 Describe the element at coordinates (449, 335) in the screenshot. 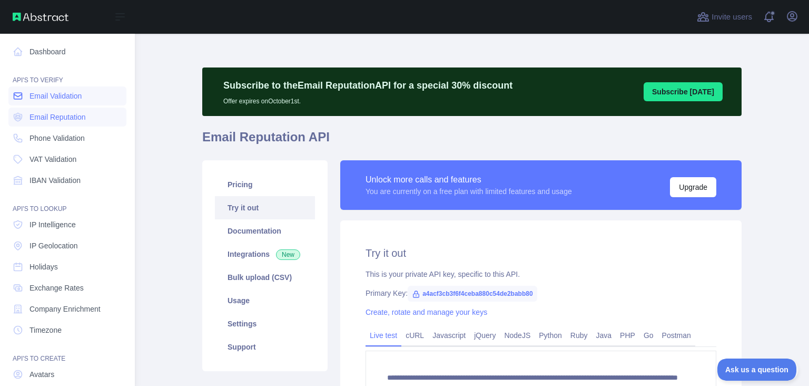

I see `a: Javascript` at that location.